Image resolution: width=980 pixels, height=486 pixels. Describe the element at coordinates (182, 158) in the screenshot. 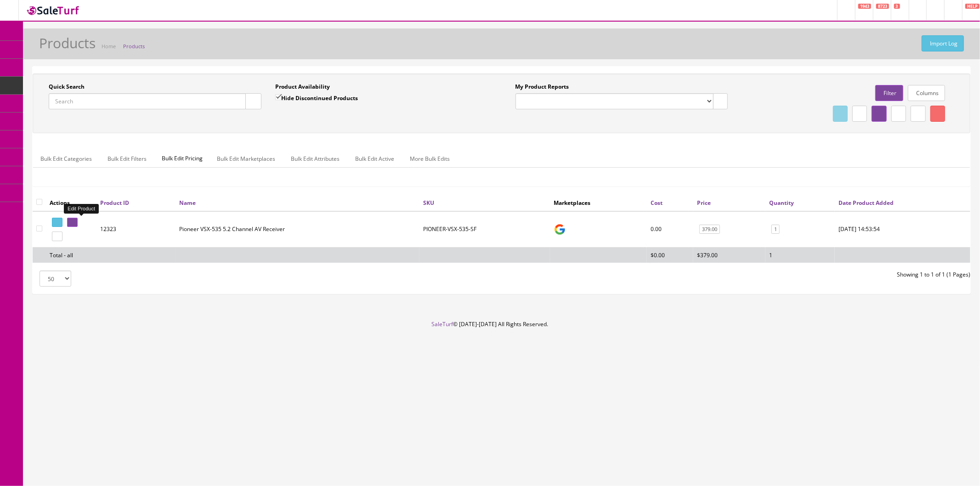

I see `span: Bulk Edit Pricing` at that location.